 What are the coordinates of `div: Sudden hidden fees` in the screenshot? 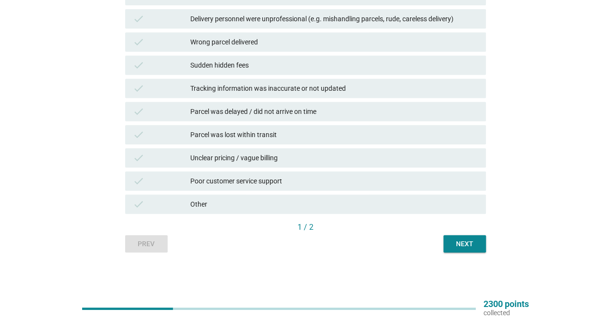 It's located at (334, 65).